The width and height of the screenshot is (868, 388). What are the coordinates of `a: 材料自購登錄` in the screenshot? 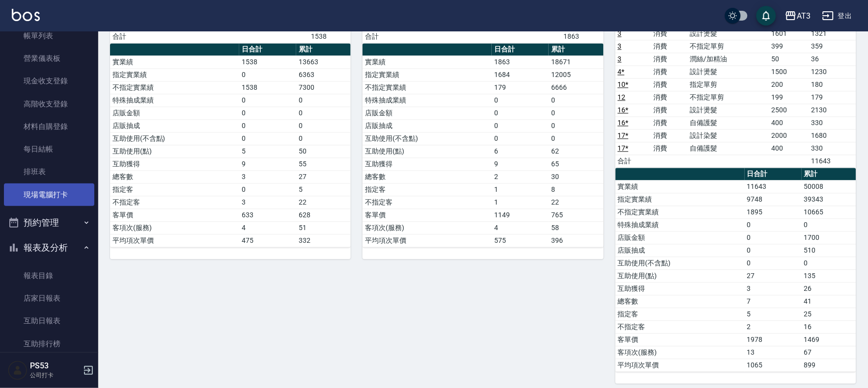 It's located at (49, 126).